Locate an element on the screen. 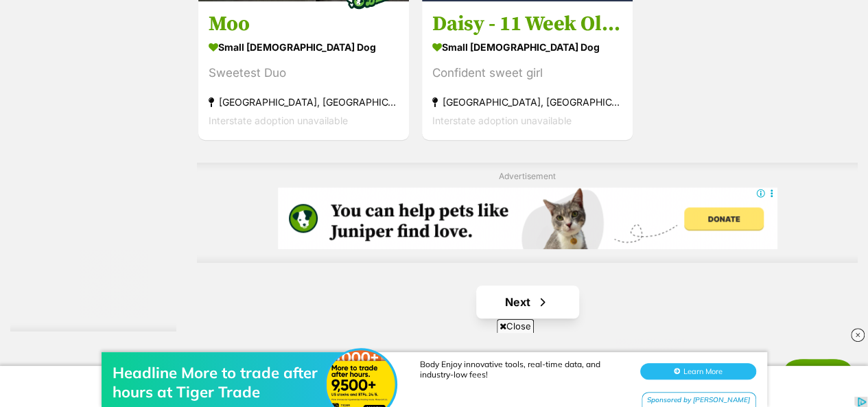 Image resolution: width=868 pixels, height=407 pixels. h3: Moo is located at coordinates (303, 24).